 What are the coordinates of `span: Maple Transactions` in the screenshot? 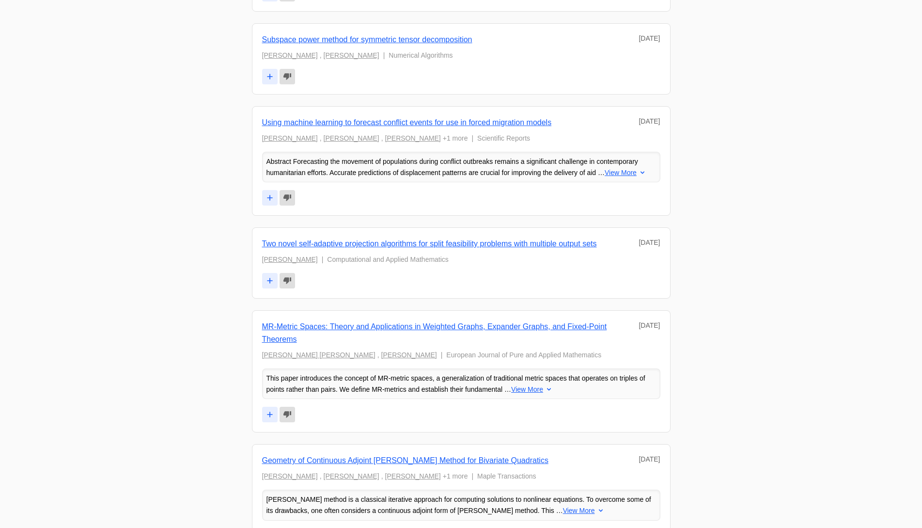 It's located at (506, 476).